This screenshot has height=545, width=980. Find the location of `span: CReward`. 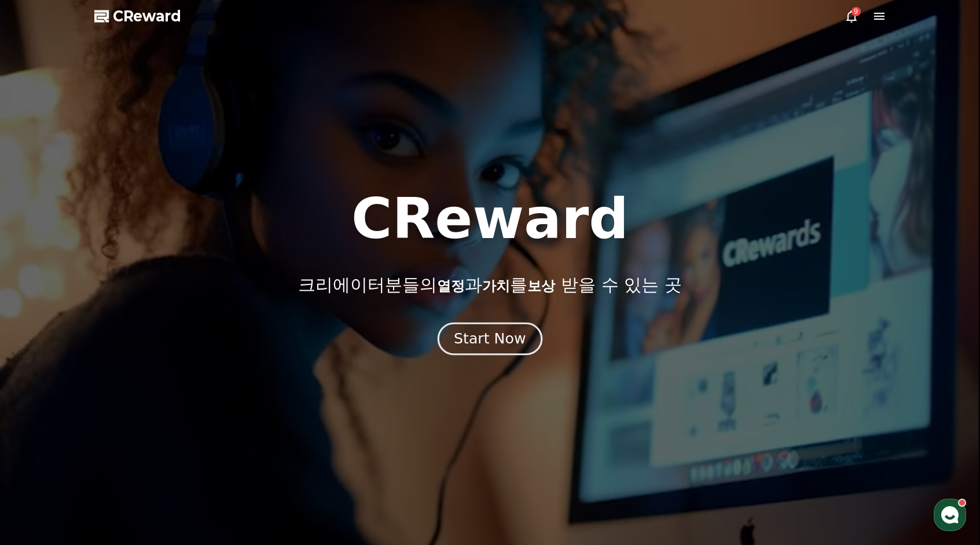

span: CReward is located at coordinates (147, 16).